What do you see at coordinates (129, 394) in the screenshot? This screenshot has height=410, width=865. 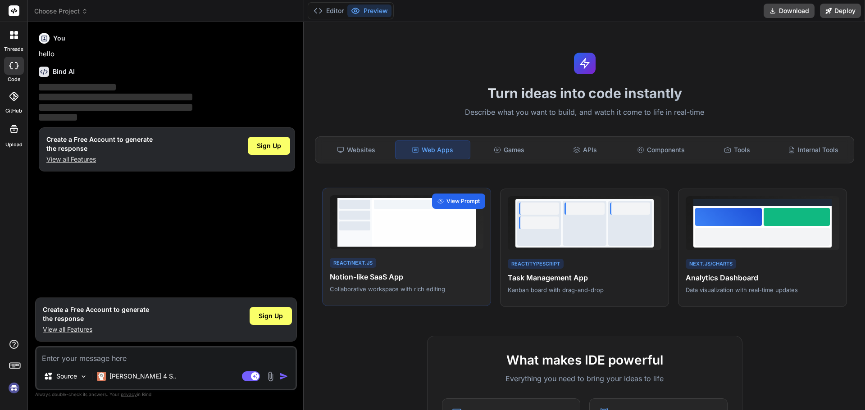 I see `span: privacy` at bounding box center [129, 394].